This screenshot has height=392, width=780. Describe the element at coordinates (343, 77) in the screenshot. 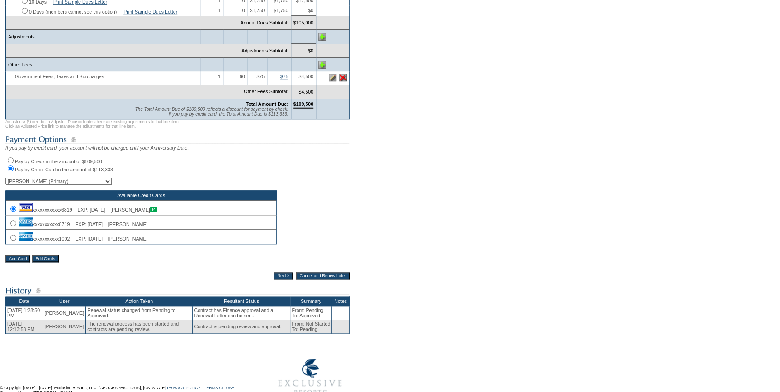

I see `img: Delete this line item` at that location.